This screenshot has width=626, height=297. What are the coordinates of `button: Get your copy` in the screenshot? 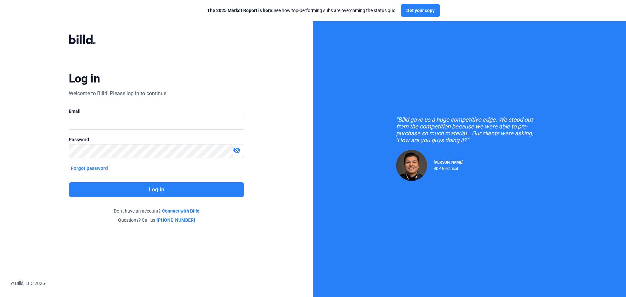 It's located at (420, 10).